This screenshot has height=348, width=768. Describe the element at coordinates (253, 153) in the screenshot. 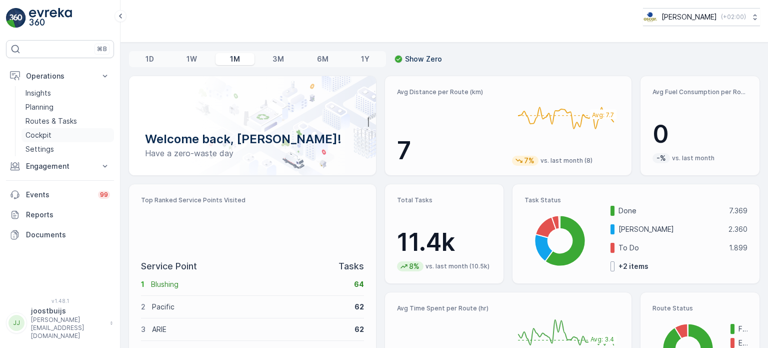

I see `p: Have a zero-waste day` at that location.